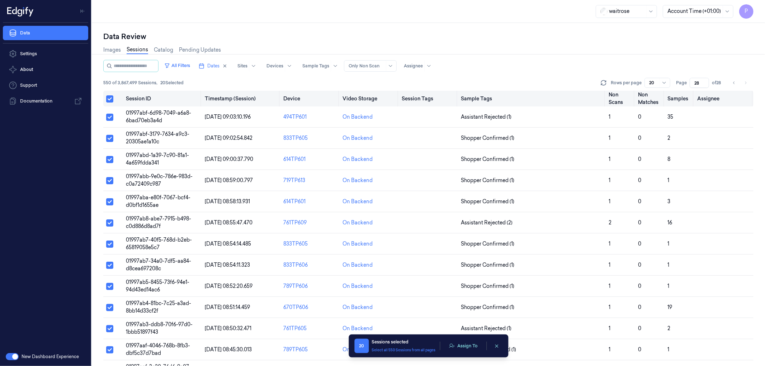 This screenshot has height=366, width=765. What do you see at coordinates (734, 83) in the screenshot?
I see `button: Go to previous page` at bounding box center [734, 83].